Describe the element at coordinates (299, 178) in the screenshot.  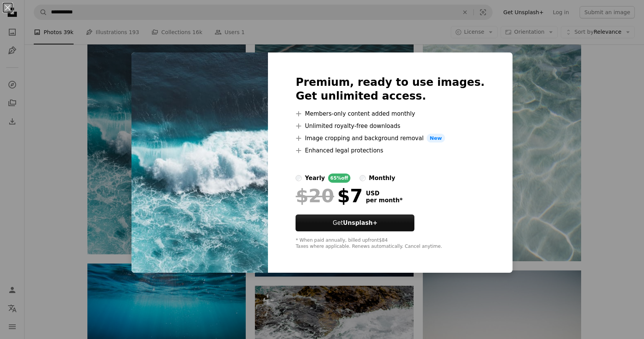
I see `input: yearly65%off` at that location.